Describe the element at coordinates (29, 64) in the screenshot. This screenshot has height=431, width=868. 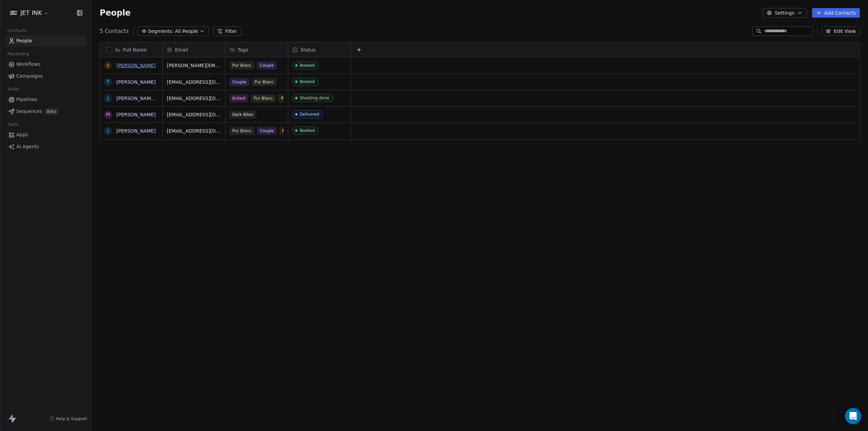
I see `span: Workflows` at that location.